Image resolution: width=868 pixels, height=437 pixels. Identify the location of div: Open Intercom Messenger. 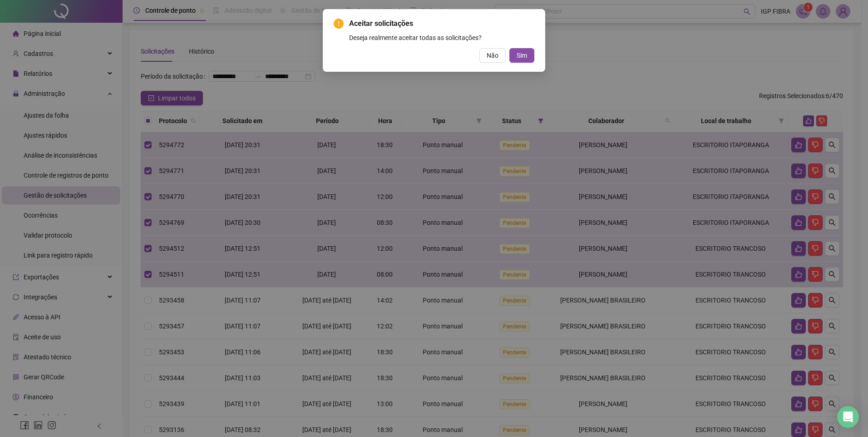
(848, 417).